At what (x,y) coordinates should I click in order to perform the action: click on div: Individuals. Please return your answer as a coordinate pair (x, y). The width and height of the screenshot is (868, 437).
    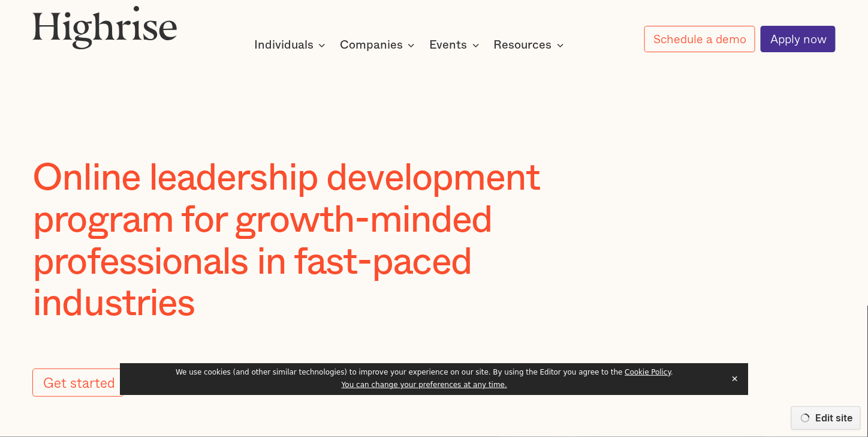
    Looking at the image, I should click on (283, 45).